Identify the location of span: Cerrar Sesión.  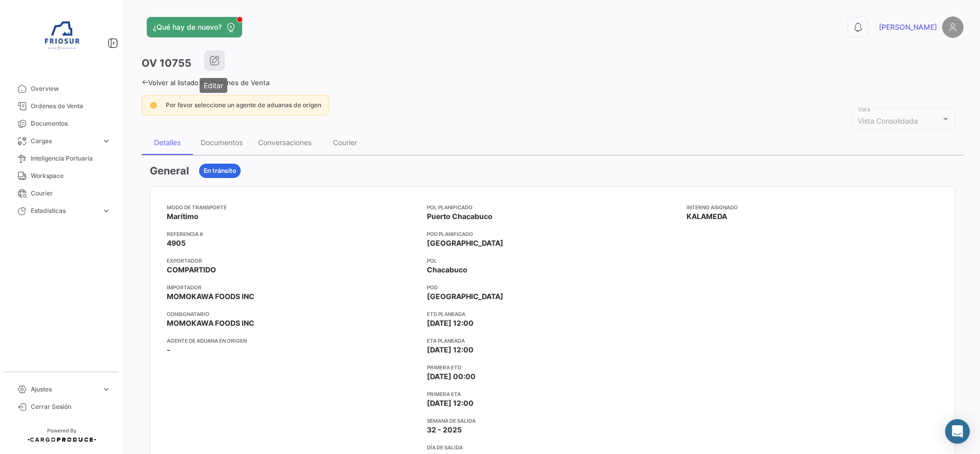
(71, 407).